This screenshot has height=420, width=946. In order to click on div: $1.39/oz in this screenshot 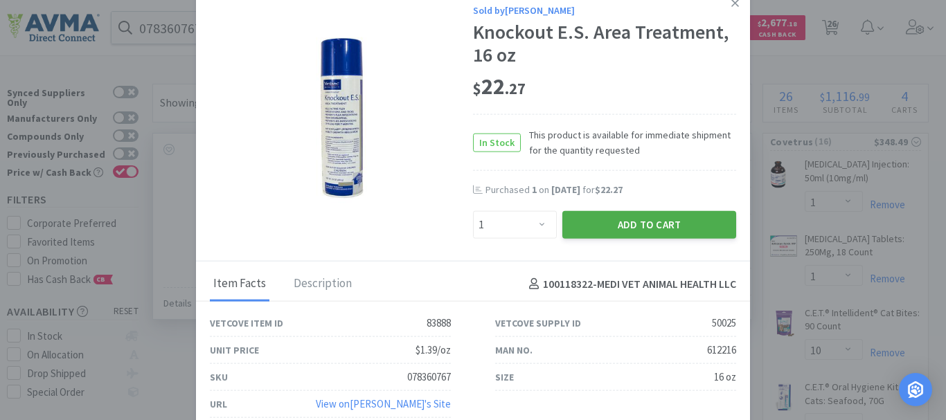, I will do `click(433, 350)`.